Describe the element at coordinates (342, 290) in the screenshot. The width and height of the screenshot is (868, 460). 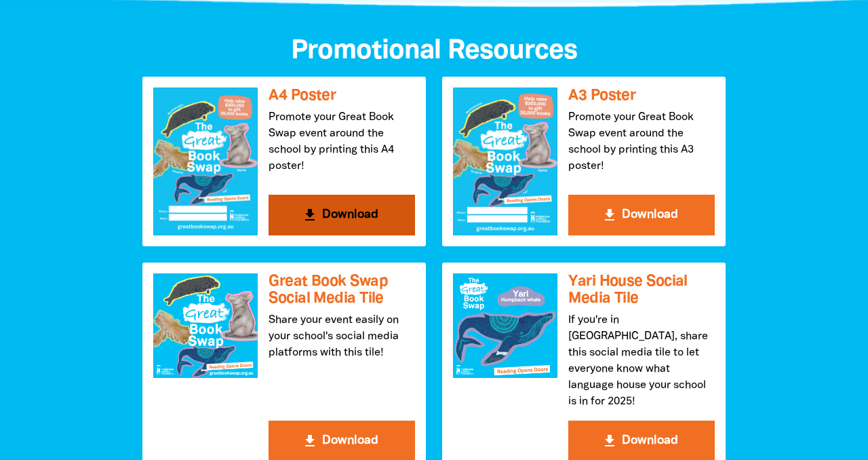
I see `h3: Great Book Swap Social Media Tile` at that location.